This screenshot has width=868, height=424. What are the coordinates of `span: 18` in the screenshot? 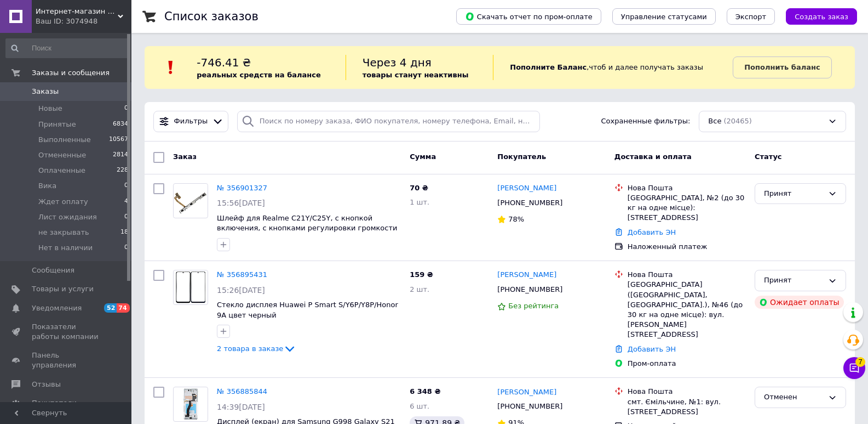 It's located at (124, 233).